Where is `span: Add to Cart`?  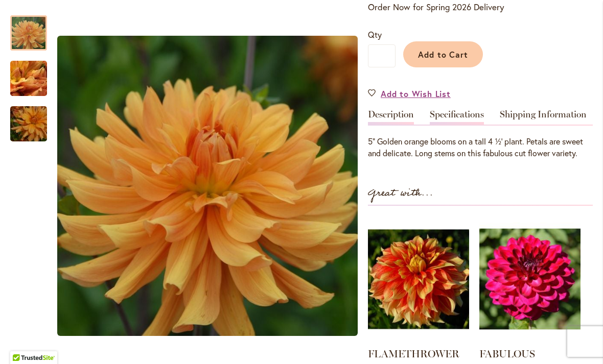 span: Add to Cart is located at coordinates (444, 54).